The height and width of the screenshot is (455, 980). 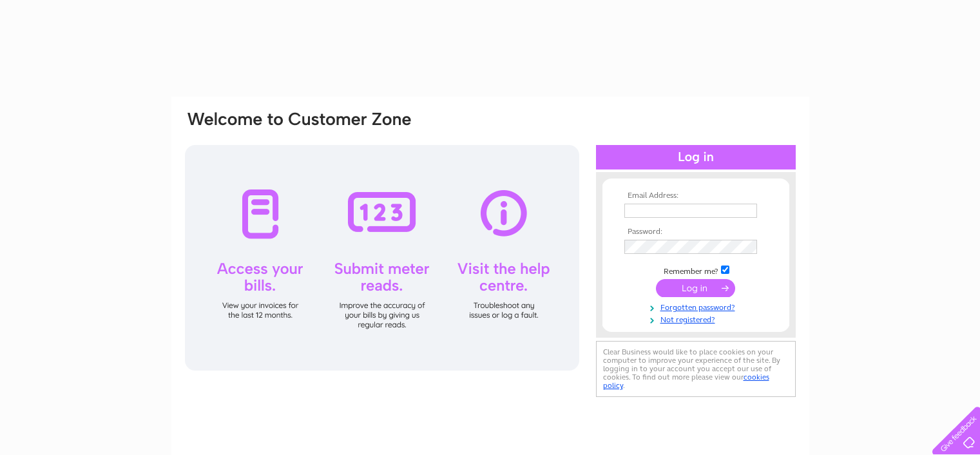 What do you see at coordinates (696, 232) in the screenshot?
I see `th: Password:` at bounding box center [696, 232].